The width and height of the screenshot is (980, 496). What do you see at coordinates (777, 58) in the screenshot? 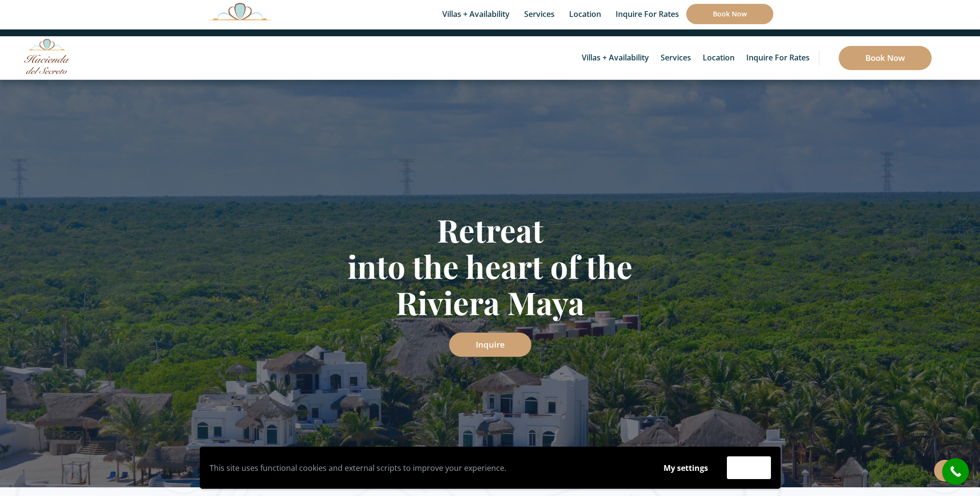
I see `a: Inquire for Rates` at bounding box center [777, 58].